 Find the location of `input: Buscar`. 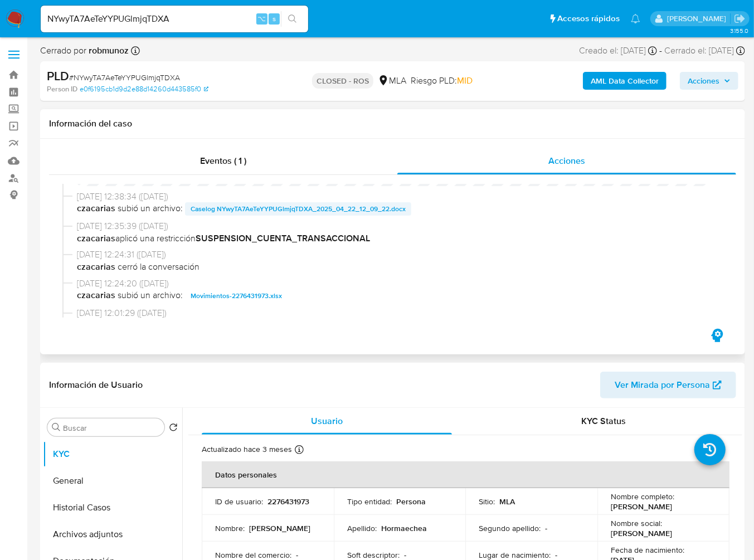

input: Buscar is located at coordinates (112, 428).